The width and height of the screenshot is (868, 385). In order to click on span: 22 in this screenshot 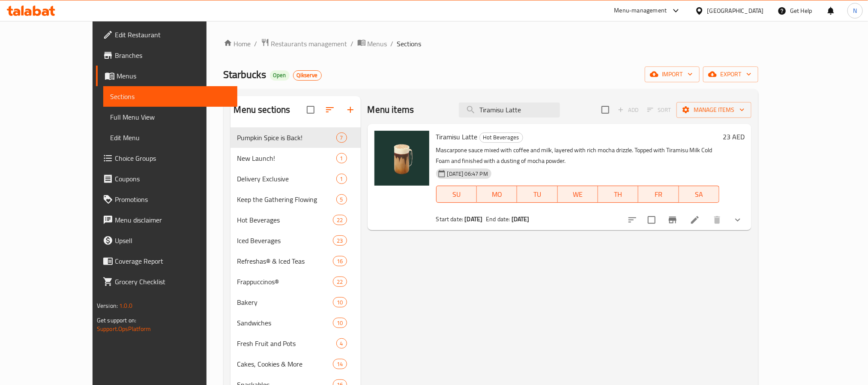, I will do `click(340, 220)`.